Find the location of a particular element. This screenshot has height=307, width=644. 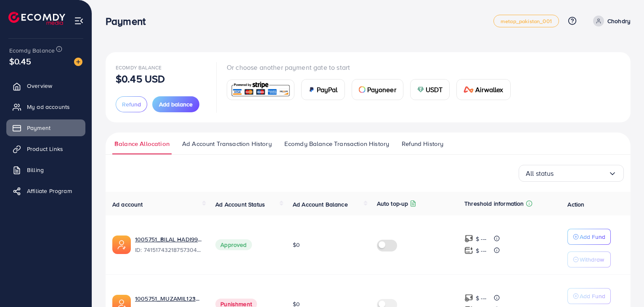

a: Payment is located at coordinates (46, 128).